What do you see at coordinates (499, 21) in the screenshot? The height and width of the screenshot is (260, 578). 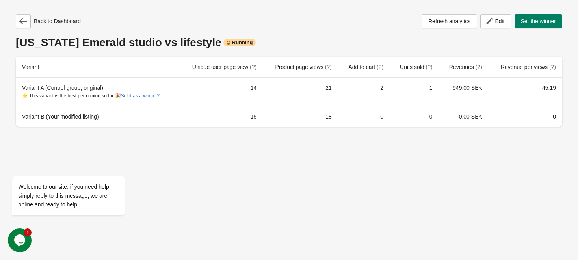 I see `span: Edit` at bounding box center [499, 21].